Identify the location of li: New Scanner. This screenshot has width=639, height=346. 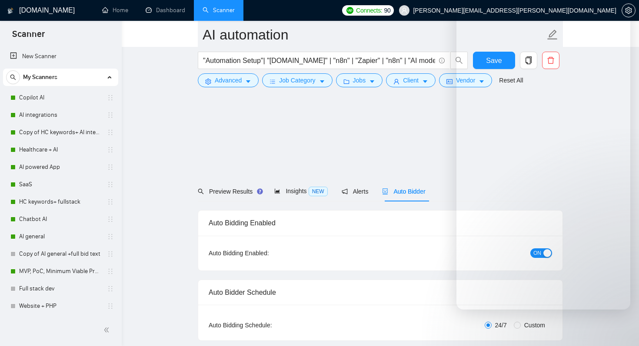
(60, 57).